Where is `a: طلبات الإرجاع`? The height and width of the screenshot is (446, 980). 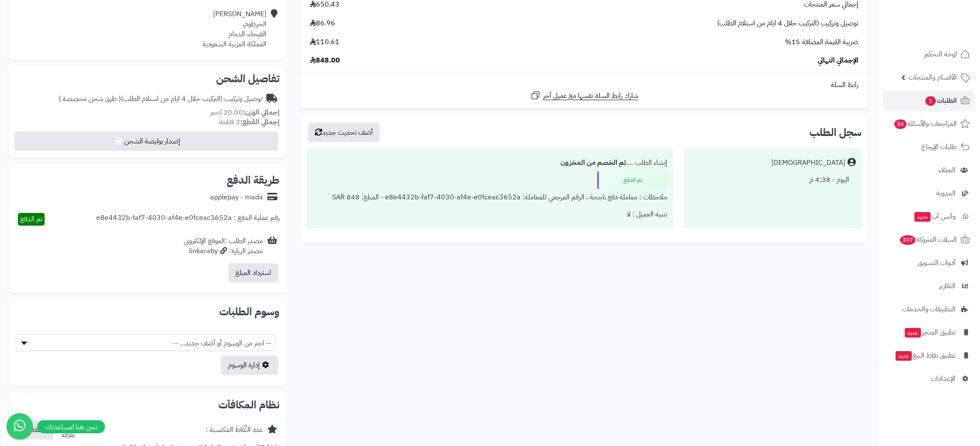 a: طلبات الإرجاع is located at coordinates (928, 147).